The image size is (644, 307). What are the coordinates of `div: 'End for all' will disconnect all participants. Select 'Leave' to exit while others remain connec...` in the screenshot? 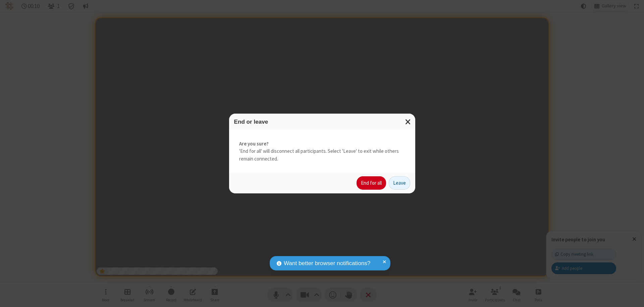 It's located at (322, 152).